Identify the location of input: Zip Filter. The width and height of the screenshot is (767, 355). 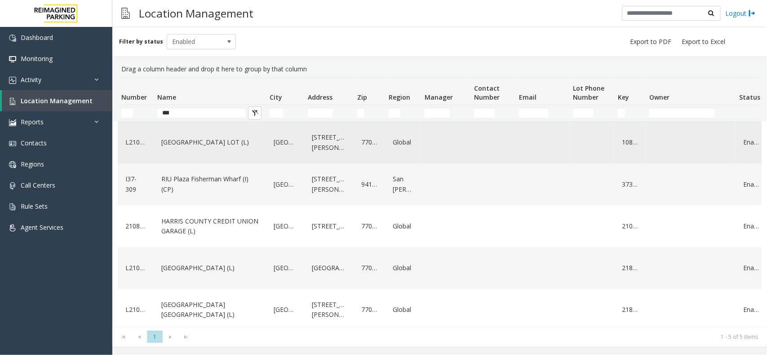
(361, 113).